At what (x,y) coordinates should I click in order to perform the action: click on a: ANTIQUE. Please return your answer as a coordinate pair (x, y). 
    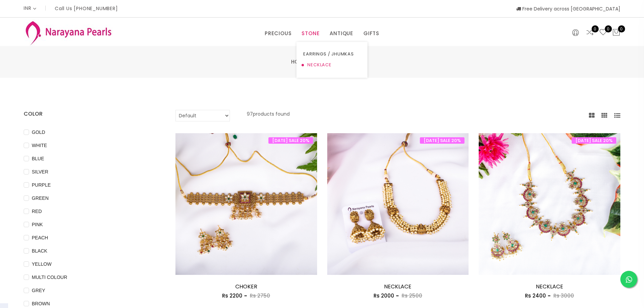
    Looking at the image, I should click on (341, 33).